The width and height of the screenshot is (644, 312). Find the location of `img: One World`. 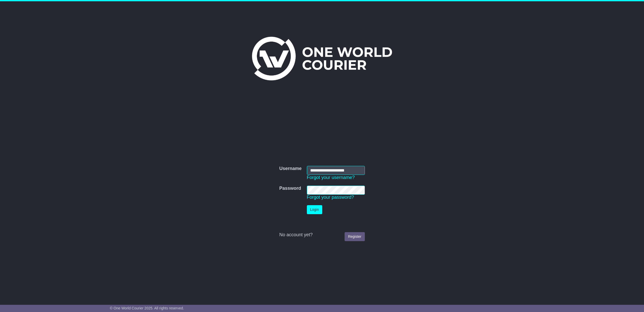

img: One World is located at coordinates (322, 58).